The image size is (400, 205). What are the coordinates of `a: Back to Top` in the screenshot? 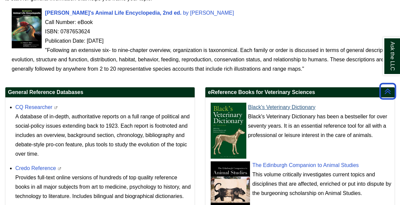 It's located at (388, 91).